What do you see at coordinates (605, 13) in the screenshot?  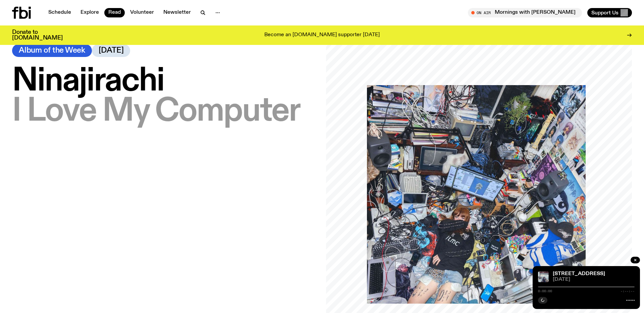 I see `span: Support Us` at bounding box center [605, 13].